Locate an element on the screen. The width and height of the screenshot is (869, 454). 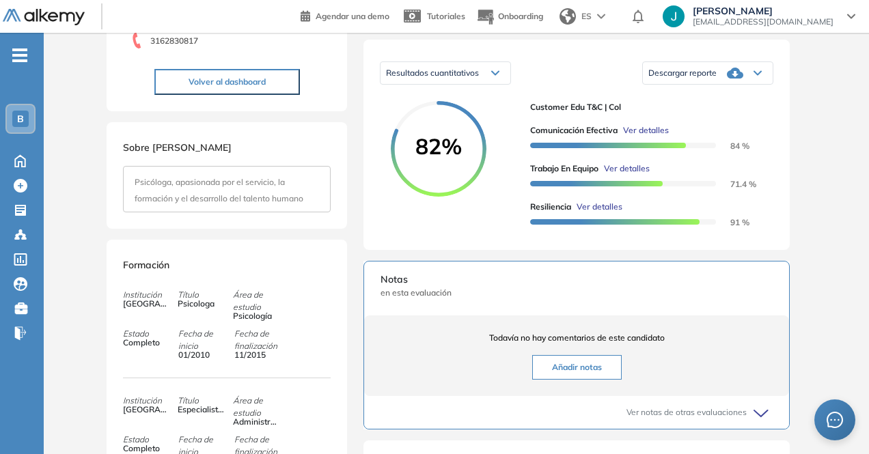
span: Descargar reporte is located at coordinates (682, 73).